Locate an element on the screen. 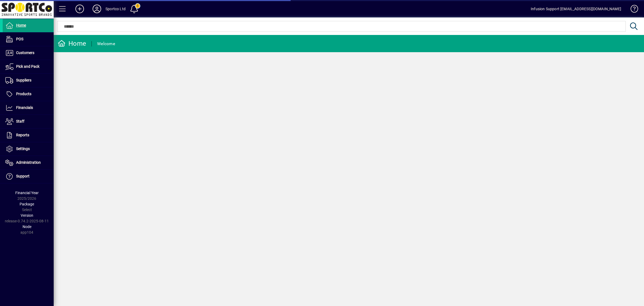  span: Node is located at coordinates (27, 227).